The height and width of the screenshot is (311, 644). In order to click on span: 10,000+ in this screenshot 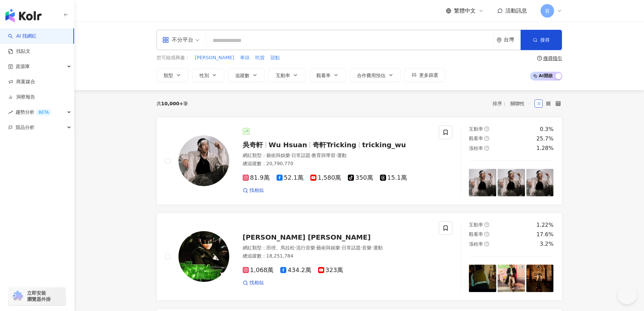, I will do `click(173, 104)`.